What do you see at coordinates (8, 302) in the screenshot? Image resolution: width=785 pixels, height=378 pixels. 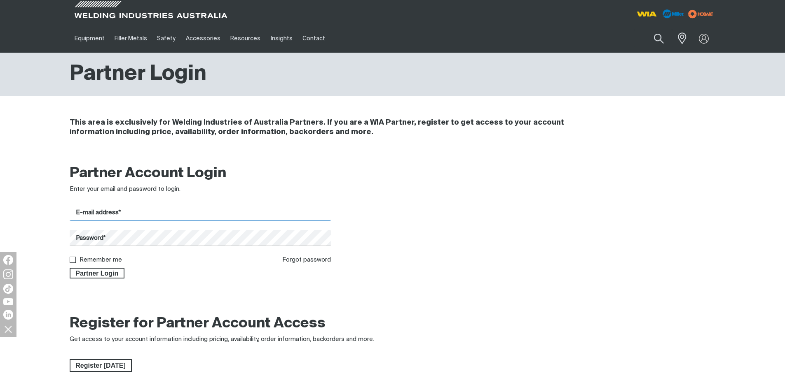 I see `img: YouTube` at bounding box center [8, 302].